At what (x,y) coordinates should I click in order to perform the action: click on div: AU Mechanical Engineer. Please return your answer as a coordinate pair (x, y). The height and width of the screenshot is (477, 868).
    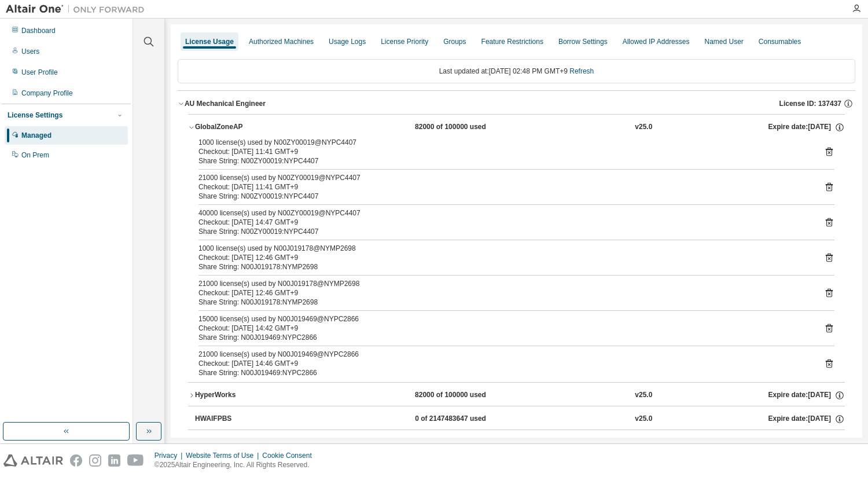
    Looking at the image, I should click on (225, 103).